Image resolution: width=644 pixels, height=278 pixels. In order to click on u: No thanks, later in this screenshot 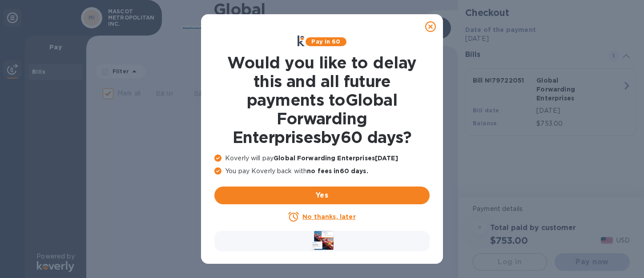, I will do `click(329, 217)`.